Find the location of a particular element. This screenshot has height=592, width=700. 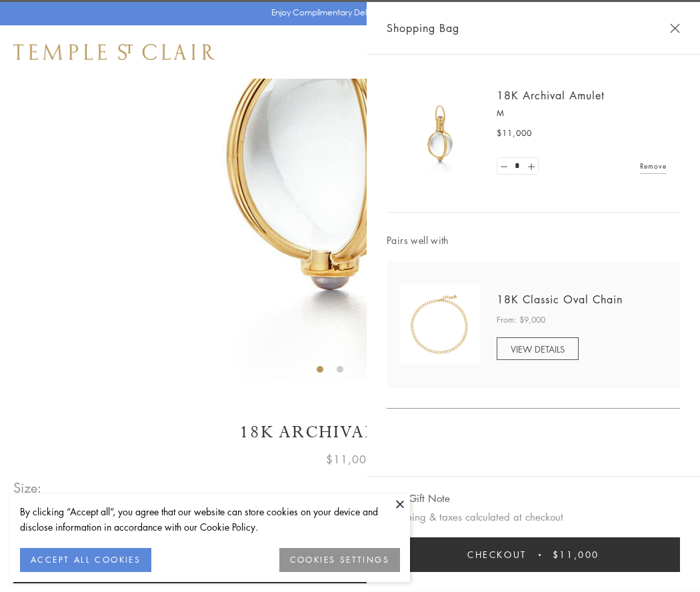

p: M is located at coordinates (581, 113).